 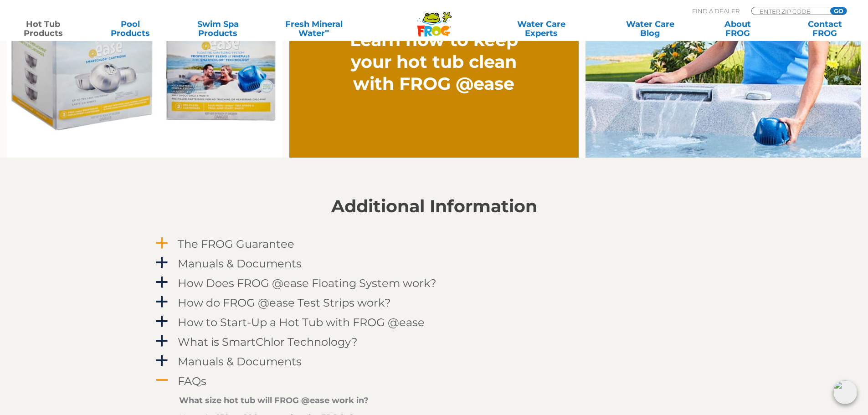 What do you see at coordinates (301, 322) in the screenshot?
I see `h4: How to Start-Up a Hot Tub with FROG @ease` at bounding box center [301, 322].